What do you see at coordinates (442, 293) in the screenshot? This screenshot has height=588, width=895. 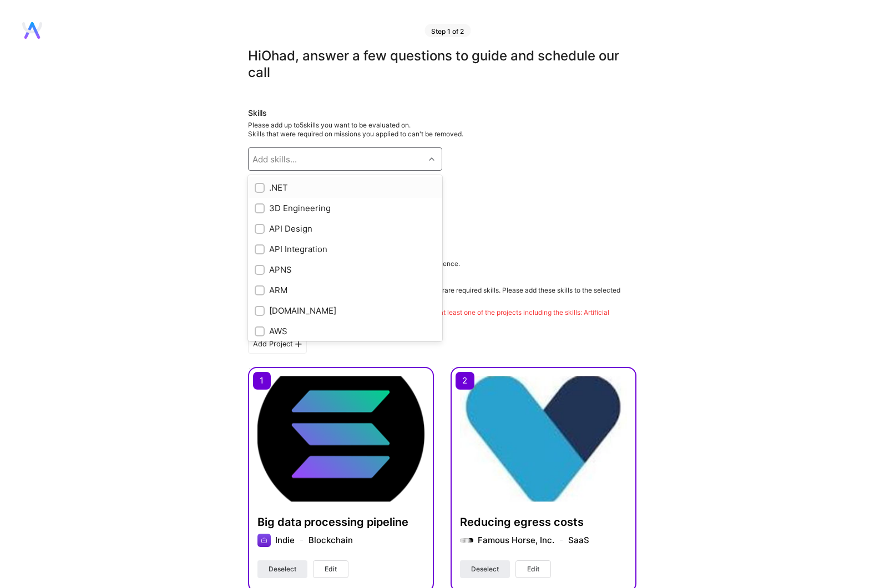 I see `div: Please select projects that best represent your skills and experience. Be prepared to discuss the...` at bounding box center [442, 293].